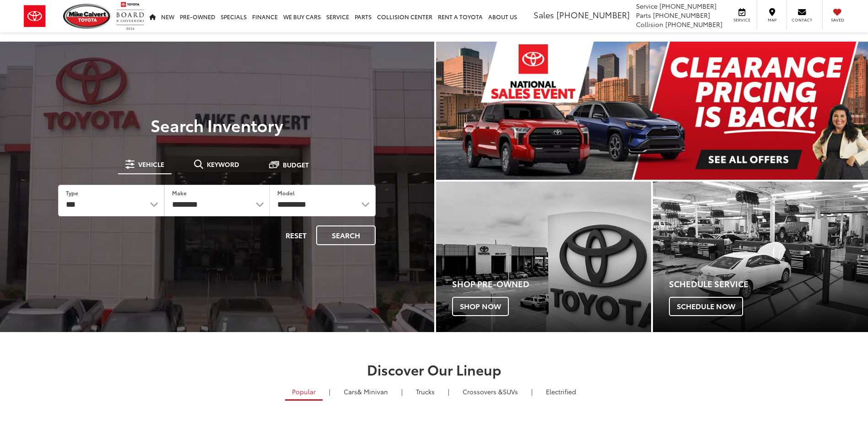 The width and height of the screenshot is (868, 440). What do you see at coordinates (768, 284) in the screenshot?
I see `h4: Schedule Service` at bounding box center [768, 284].